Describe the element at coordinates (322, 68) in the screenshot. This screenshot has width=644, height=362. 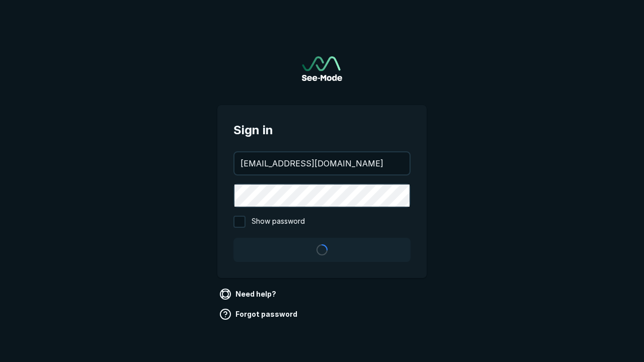
I see `a: Go to sign in` at that location.